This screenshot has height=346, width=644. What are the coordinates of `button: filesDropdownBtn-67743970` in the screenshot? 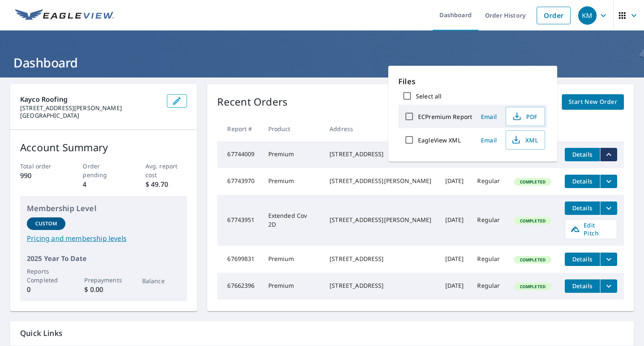 It's located at (608, 181).